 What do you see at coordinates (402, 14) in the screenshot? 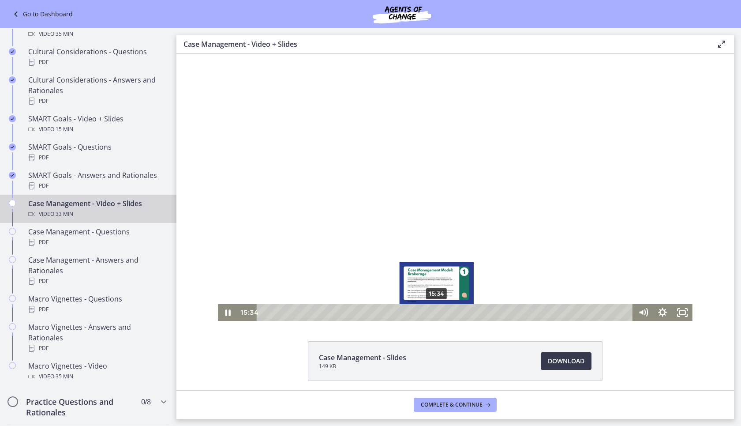
I see `img: Agents of Change` at bounding box center [402, 14].